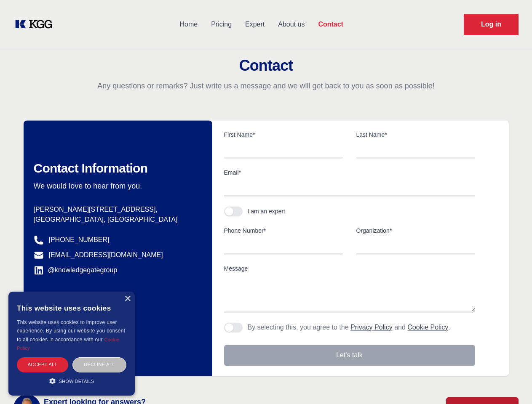 The width and height of the screenshot is (532, 404). I want to click on label: Phone Number*, so click(283, 230).